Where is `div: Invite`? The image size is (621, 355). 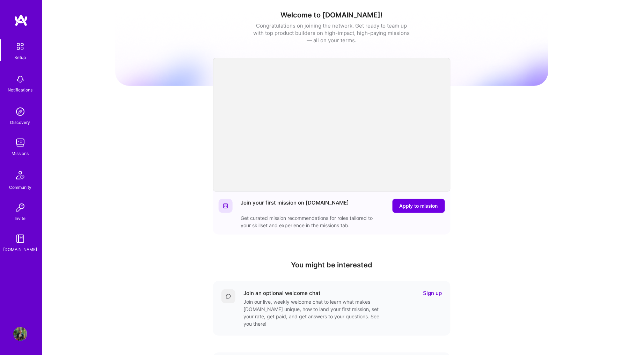
div: Invite is located at coordinates (20, 218).